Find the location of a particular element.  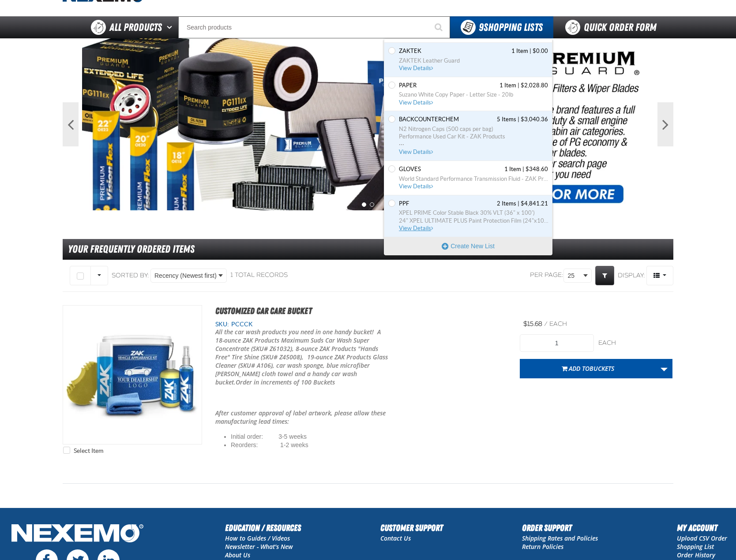

span: each is located at coordinates (558, 324).